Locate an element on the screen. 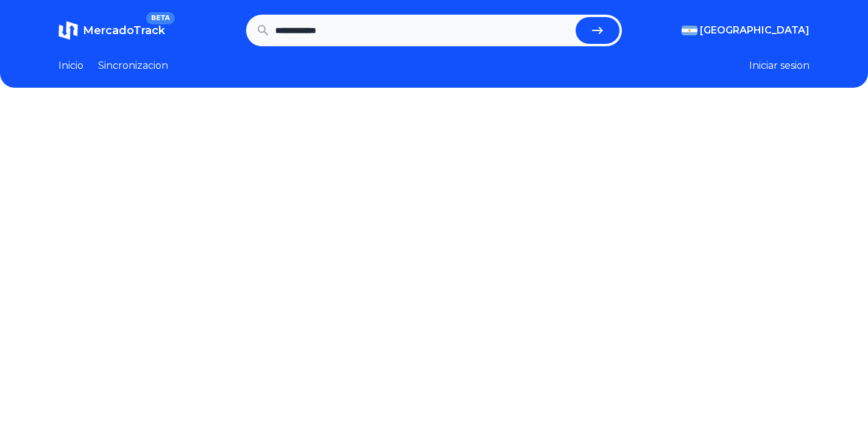 This screenshot has width=868, height=441. span: BETA is located at coordinates (160, 18).